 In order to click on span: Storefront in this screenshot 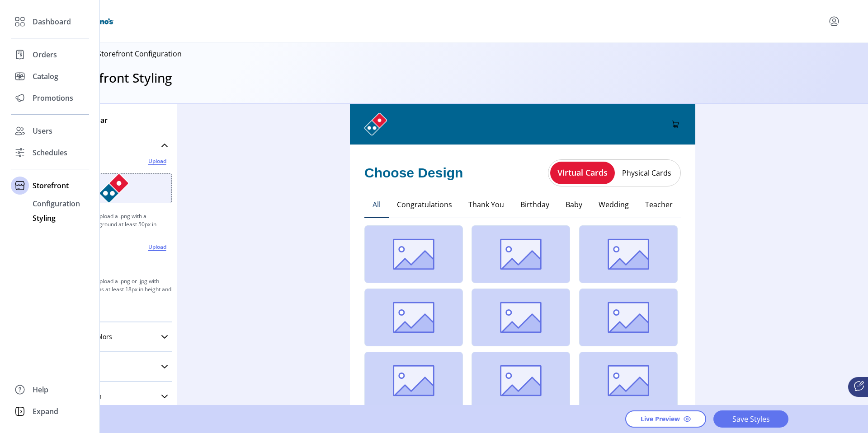, I will do `click(51, 186)`.